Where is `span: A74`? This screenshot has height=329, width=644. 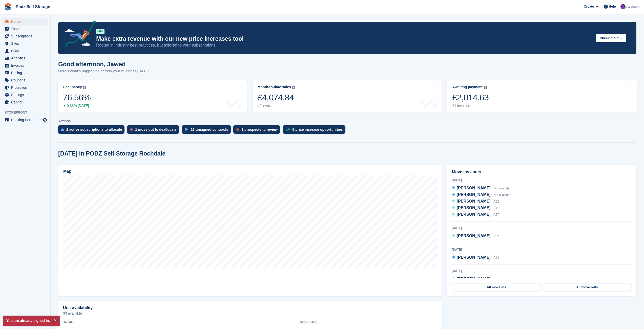
span: A74 is located at coordinates (496, 279).